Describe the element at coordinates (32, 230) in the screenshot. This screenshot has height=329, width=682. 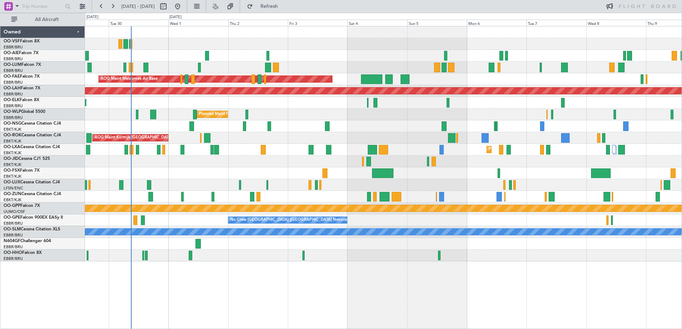
I see `a: OO-SLMCessna Citation XLS` at that location.